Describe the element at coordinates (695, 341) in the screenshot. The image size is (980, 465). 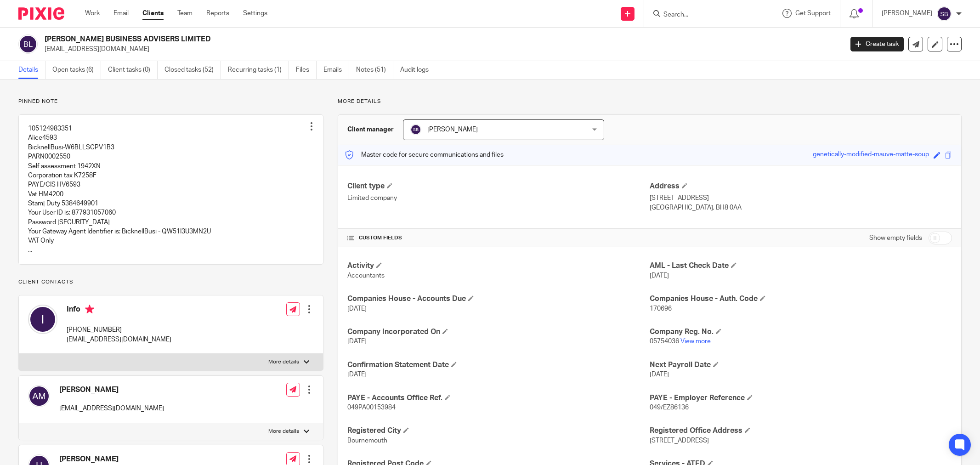
I see `a: View more` at that location.